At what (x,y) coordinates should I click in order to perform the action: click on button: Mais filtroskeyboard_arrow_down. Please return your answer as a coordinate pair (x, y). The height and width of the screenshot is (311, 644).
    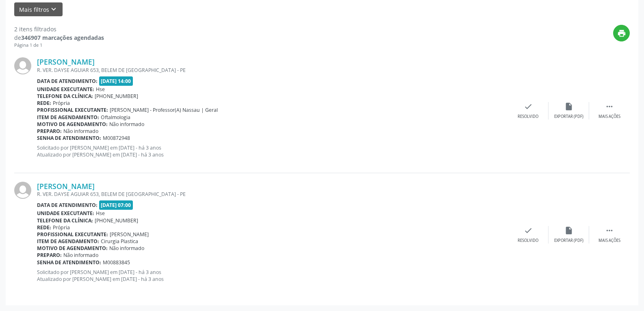
    Looking at the image, I should click on (38, 10).